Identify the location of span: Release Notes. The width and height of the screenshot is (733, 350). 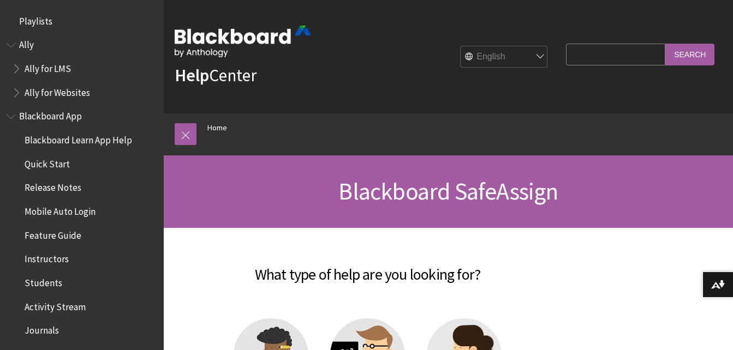
(53, 186).